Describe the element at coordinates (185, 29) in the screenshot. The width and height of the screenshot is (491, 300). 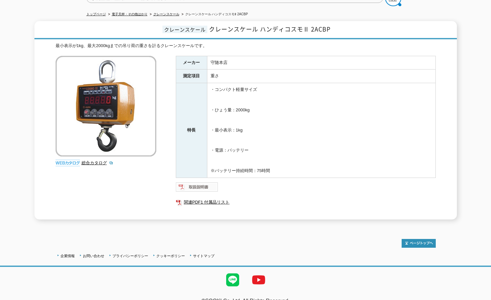
I see `span: クレーンスケール` at that location.